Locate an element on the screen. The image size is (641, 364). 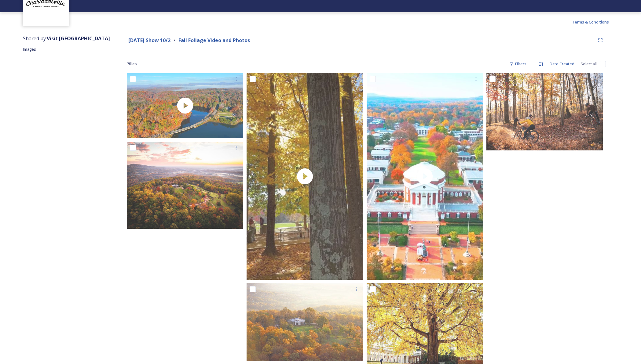
span: Shared by: is located at coordinates (66, 38).